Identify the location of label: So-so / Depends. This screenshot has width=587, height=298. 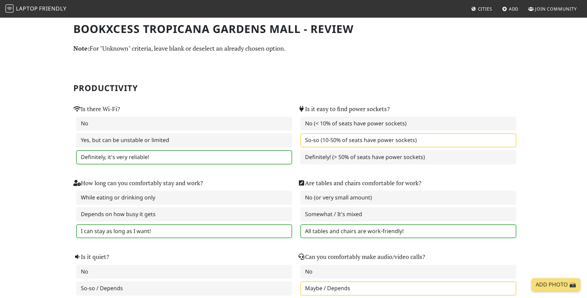
(184, 288).